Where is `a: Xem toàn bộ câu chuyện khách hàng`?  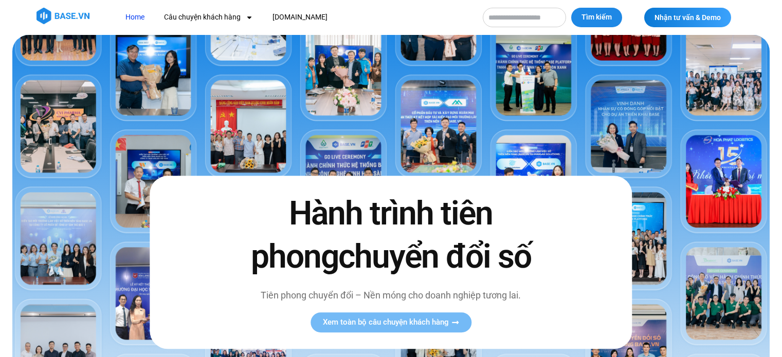
a: Xem toàn bộ câu chuyện khách hàng is located at coordinates (391, 322).